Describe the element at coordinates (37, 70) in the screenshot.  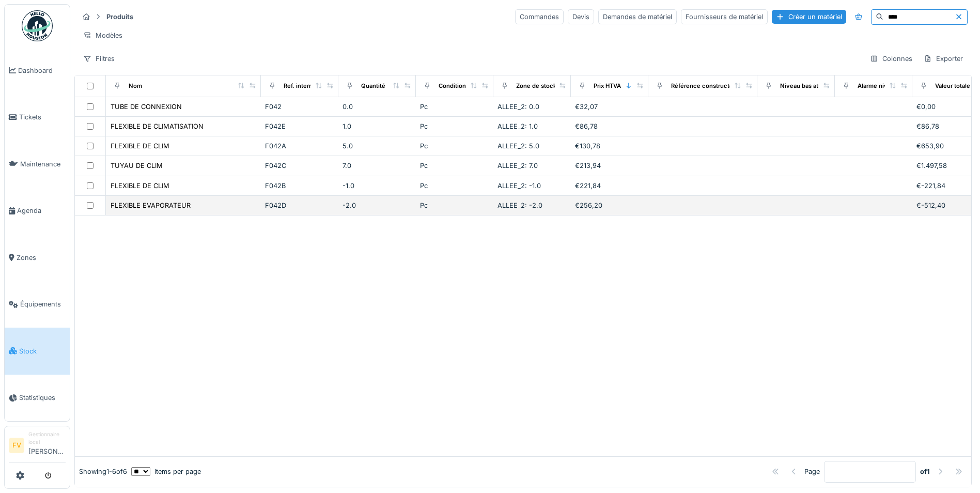
I see `a: Dashboard` at that location.